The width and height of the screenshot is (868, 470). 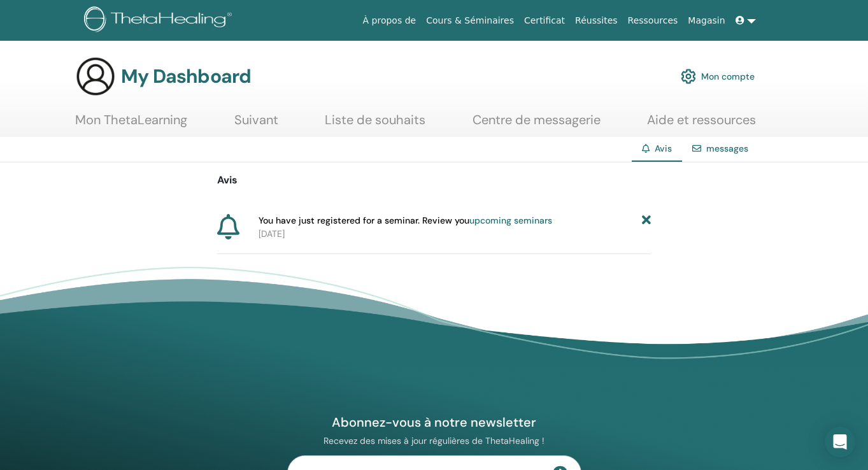 I want to click on a: Aide et ressources, so click(x=701, y=124).